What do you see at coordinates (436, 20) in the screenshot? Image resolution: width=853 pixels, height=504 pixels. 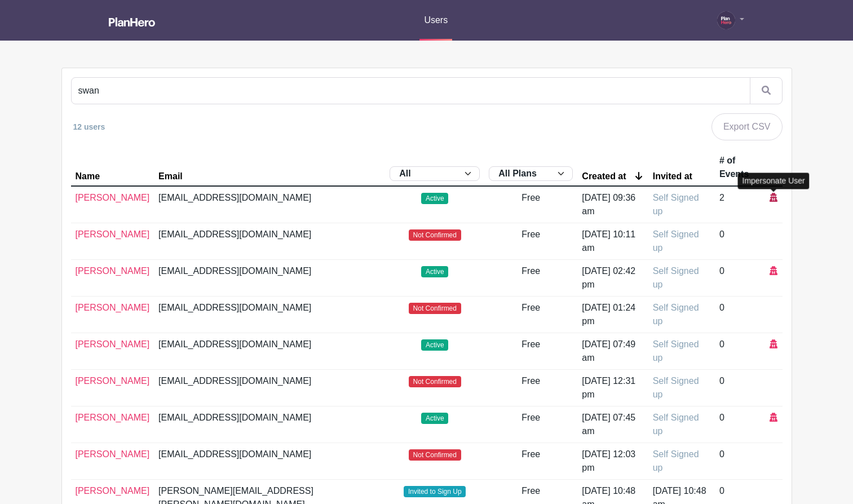 I see `span: Users` at bounding box center [436, 20].